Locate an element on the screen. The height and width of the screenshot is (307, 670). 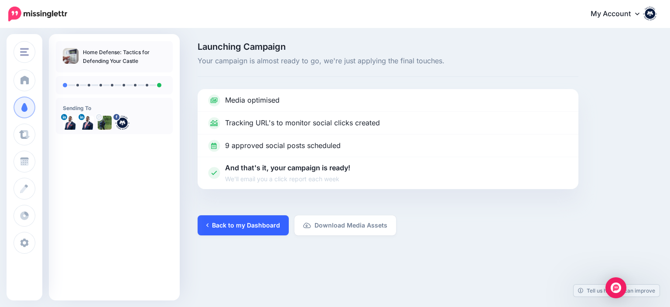
span: Your campaign is almost ready to go, we're just applying the final touches. is located at coordinates (388, 61).